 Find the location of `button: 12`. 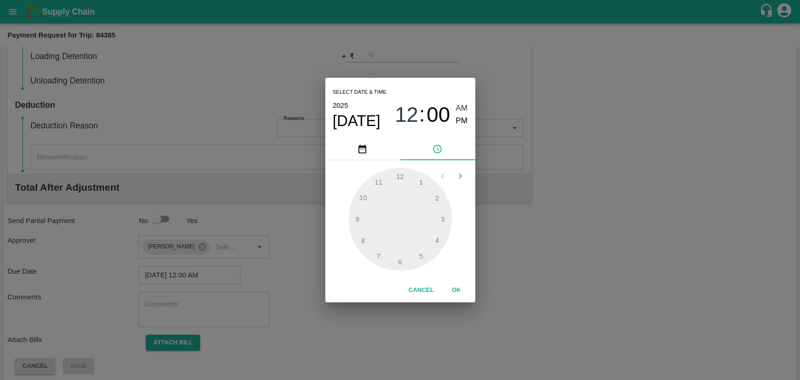

button: 12 is located at coordinates (406, 114).